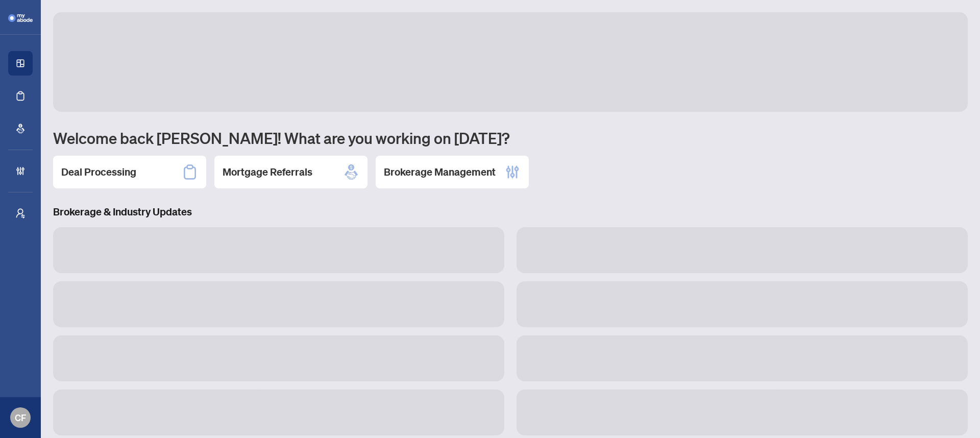  Describe the element at coordinates (20, 213) in the screenshot. I see `span: user-switch` at that location.